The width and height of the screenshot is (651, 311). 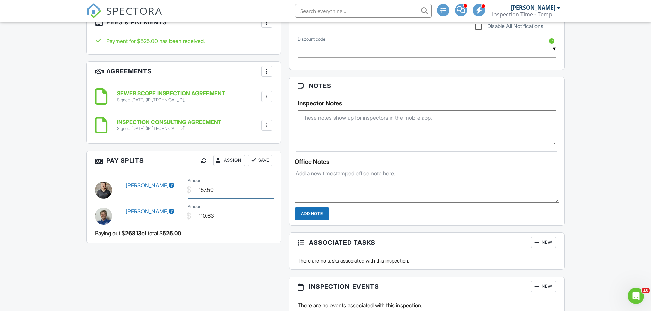 I want to click on button: Start recording, so click(x=46, y=221).